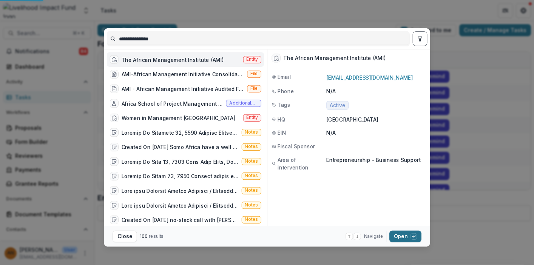 The width and height of the screenshot is (534, 265). What do you see at coordinates (420, 39) in the screenshot?
I see `button: toggle filters` at bounding box center [420, 39].